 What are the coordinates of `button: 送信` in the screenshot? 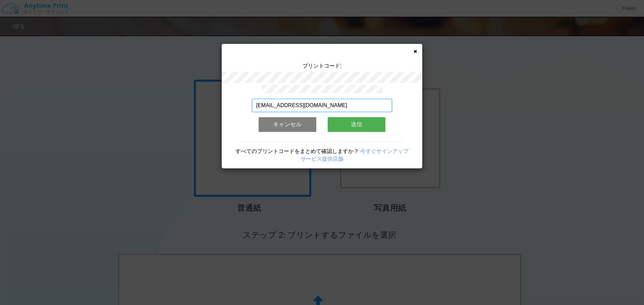 It's located at (356, 125).